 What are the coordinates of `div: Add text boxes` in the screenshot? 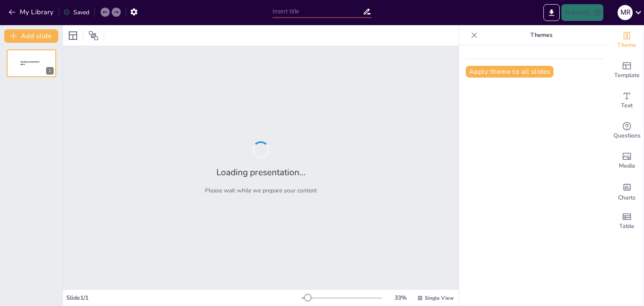 It's located at (627, 101).